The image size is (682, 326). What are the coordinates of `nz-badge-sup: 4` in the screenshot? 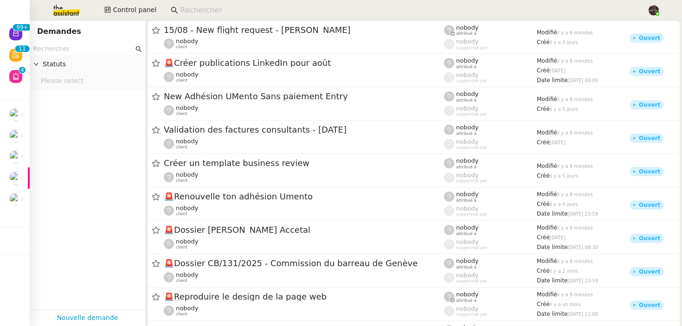 It's located at (22, 70).